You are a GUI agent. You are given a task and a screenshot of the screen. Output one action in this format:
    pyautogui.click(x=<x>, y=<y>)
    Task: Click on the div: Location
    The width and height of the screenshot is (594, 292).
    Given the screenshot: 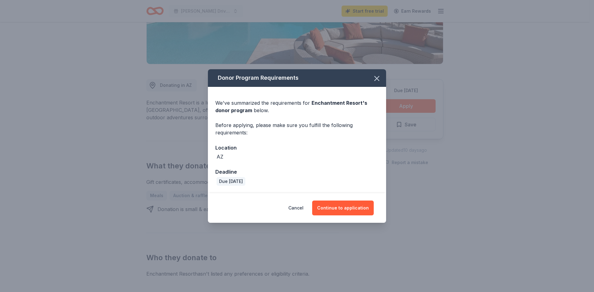 What is the action you would take?
    pyautogui.click(x=297, y=148)
    